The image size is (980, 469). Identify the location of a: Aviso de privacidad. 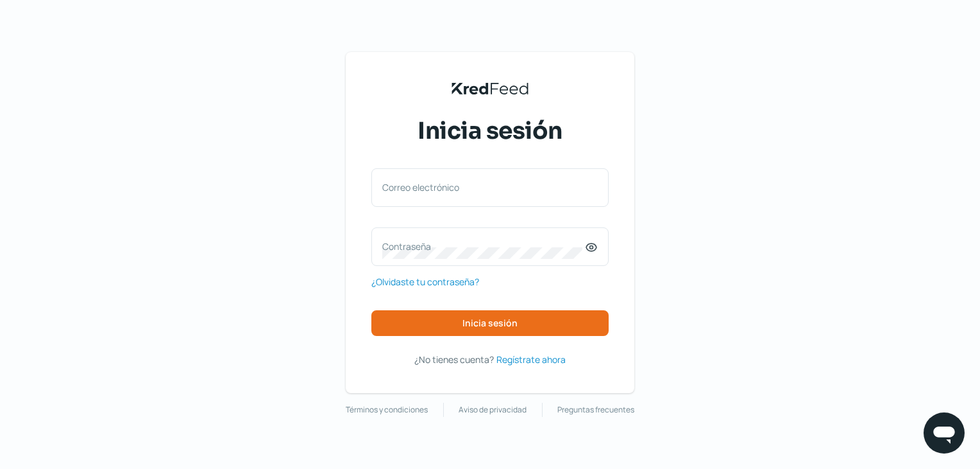
(493, 410).